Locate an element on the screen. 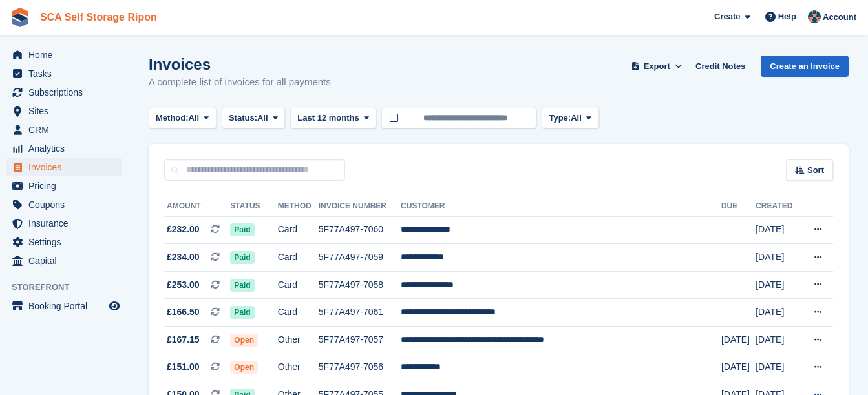 Image resolution: width=868 pixels, height=395 pixels. td: 5F77A497-7060 is located at coordinates (359, 230).